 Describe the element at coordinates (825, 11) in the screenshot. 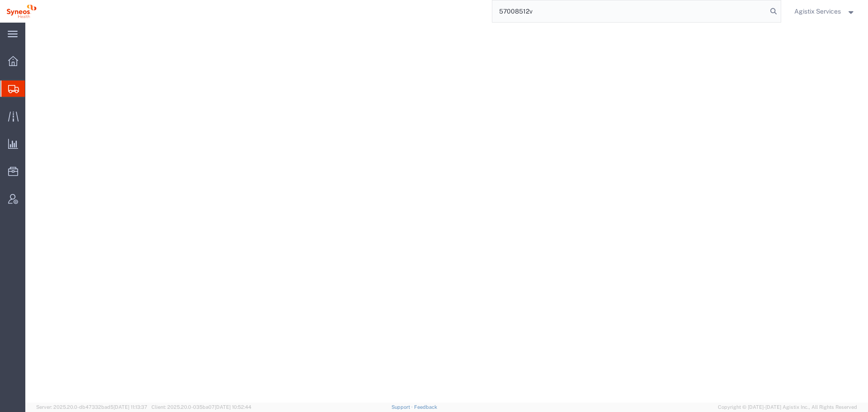

I see `button: Agistix Services` at that location.